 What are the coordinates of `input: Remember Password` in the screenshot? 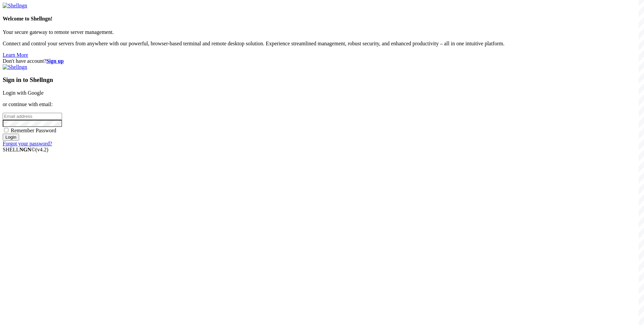 It's located at (6, 130).